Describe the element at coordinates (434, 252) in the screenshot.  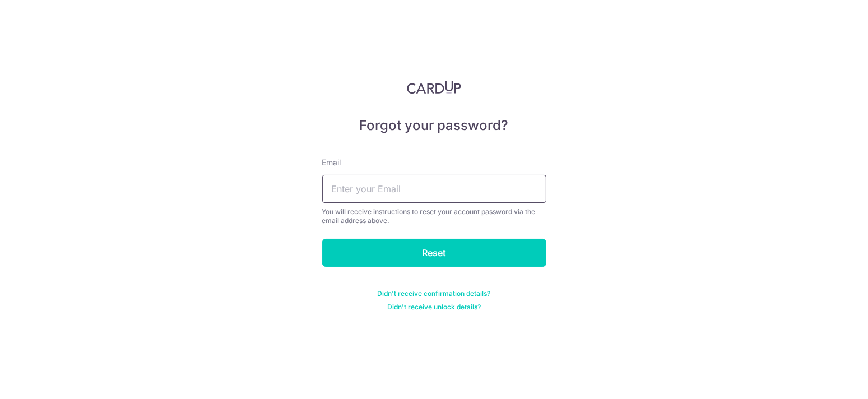
I see `input: Reset` at that location.